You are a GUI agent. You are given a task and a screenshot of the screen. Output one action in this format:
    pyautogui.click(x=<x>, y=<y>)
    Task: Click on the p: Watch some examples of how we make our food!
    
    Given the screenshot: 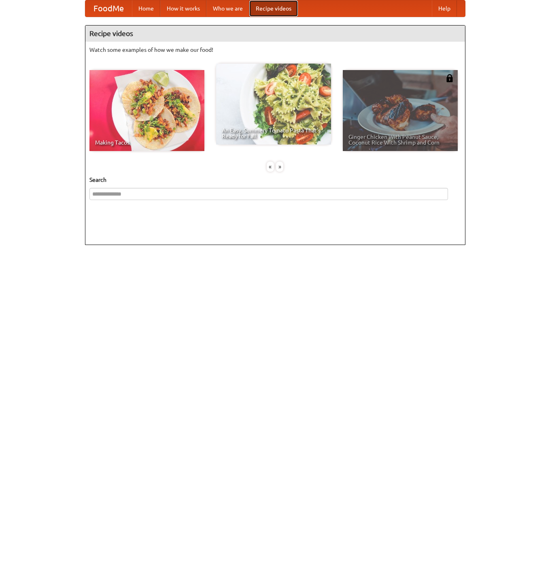 What is the action you would take?
    pyautogui.click(x=275, y=50)
    